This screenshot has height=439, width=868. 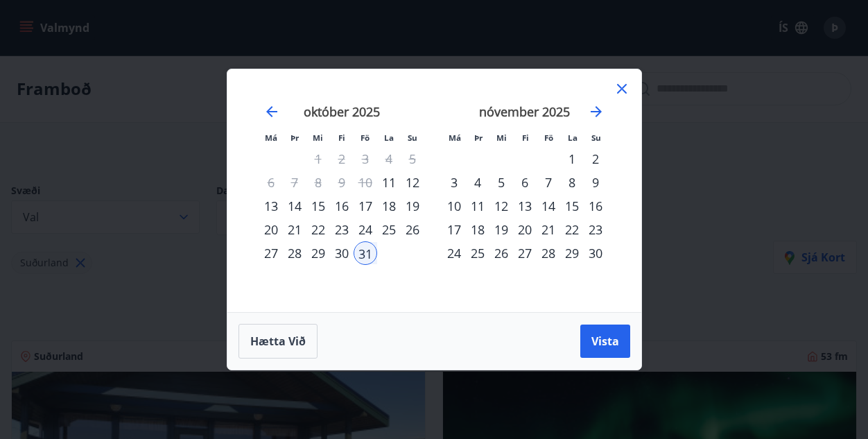 I want to click on td: Not available. laugardagur, 4. október 2025, so click(x=389, y=158).